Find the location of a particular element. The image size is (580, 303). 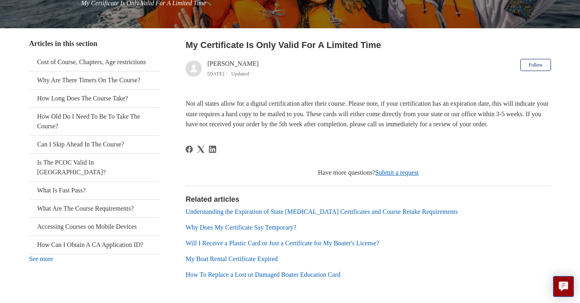

a: How To Replace a Lost or Damaged Boater Education Card is located at coordinates (263, 274).